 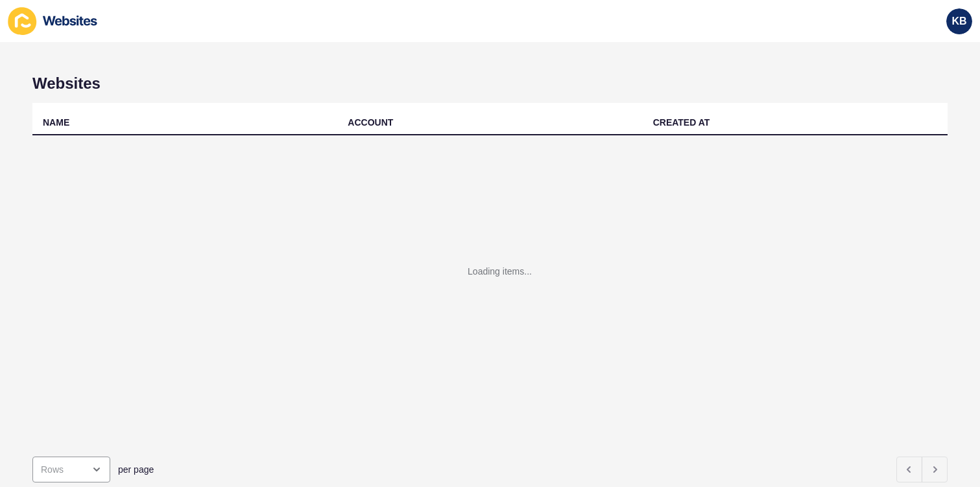 I want to click on div: CREATED AT, so click(x=682, y=122).